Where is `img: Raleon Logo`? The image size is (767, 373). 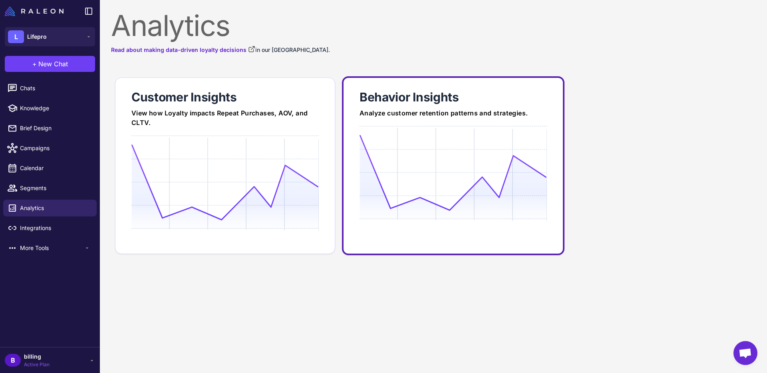
img: Raleon Logo is located at coordinates (34, 11).